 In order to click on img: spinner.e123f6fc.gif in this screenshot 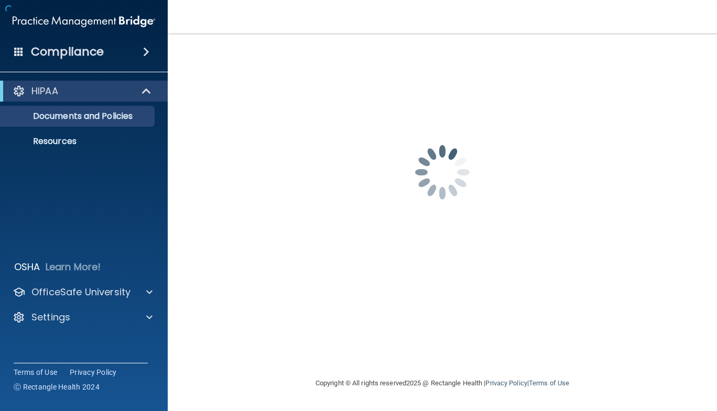, I will do `click(442, 172)`.